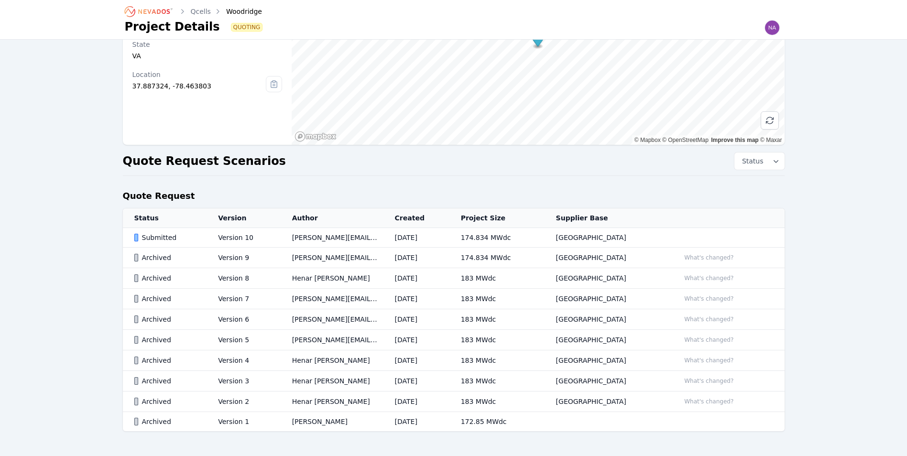 This screenshot has width=907, height=456. What do you see at coordinates (316, 136) in the screenshot?
I see `a: Mapbox homepage` at bounding box center [316, 136].